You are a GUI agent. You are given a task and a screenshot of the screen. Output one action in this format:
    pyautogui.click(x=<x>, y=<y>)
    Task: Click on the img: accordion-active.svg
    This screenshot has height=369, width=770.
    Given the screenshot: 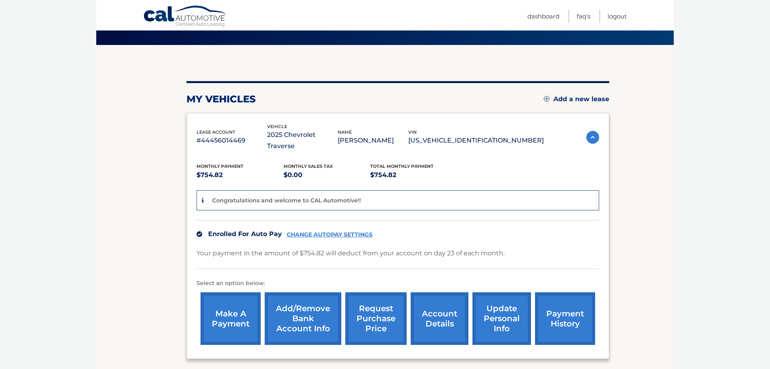 What is the action you would take?
    pyautogui.click(x=593, y=137)
    